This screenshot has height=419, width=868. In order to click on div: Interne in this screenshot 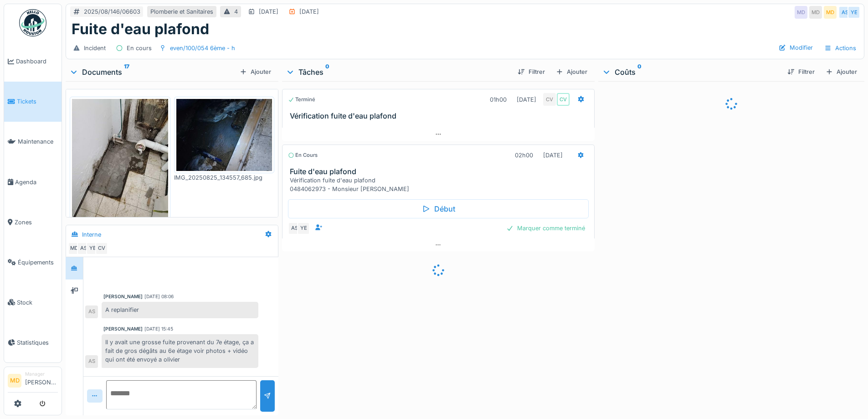, I will do `click(92, 235)`.